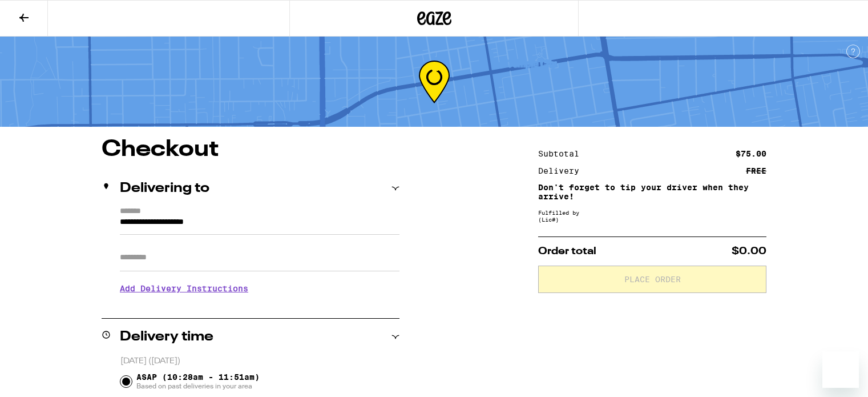 The image size is (868, 397). I want to click on div: Delivery, so click(562, 171).